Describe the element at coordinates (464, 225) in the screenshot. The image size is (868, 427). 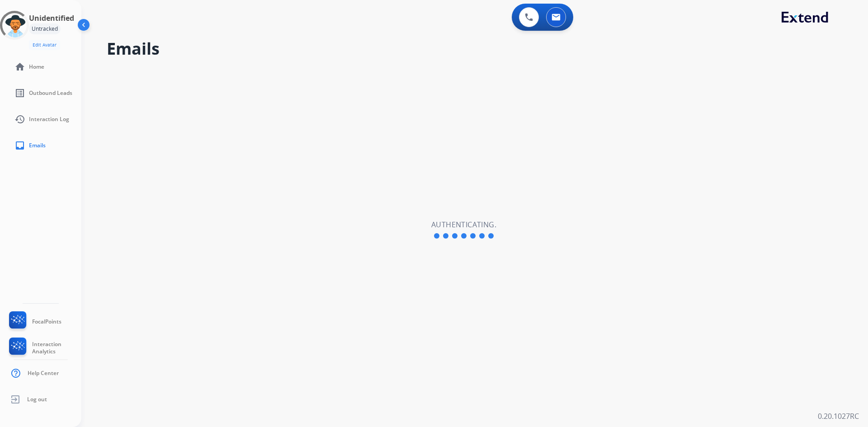
I see `h2: Authenticating.` at that location.